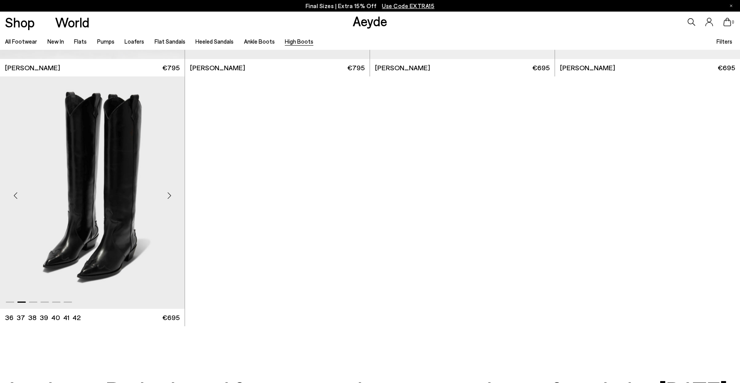 The width and height of the screenshot is (740, 383). I want to click on a: Flats, so click(80, 41).